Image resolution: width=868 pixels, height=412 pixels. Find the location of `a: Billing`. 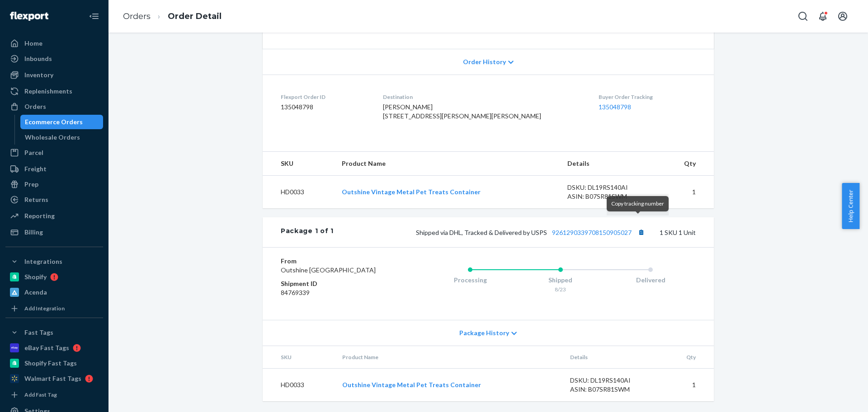

a: Billing is located at coordinates (54, 232).